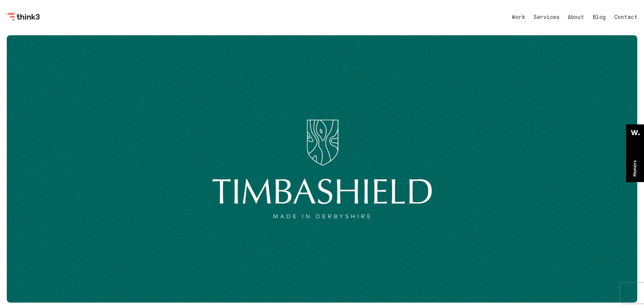 This screenshot has height=308, width=644. What do you see at coordinates (599, 17) in the screenshot?
I see `a: Blog` at bounding box center [599, 17].